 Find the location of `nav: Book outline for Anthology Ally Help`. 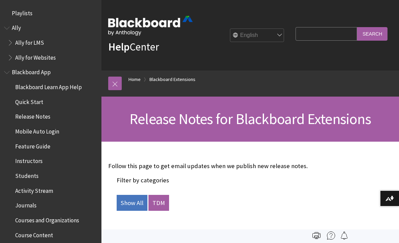

nav: Book outline for Anthology Ally Help is located at coordinates (51, 43).